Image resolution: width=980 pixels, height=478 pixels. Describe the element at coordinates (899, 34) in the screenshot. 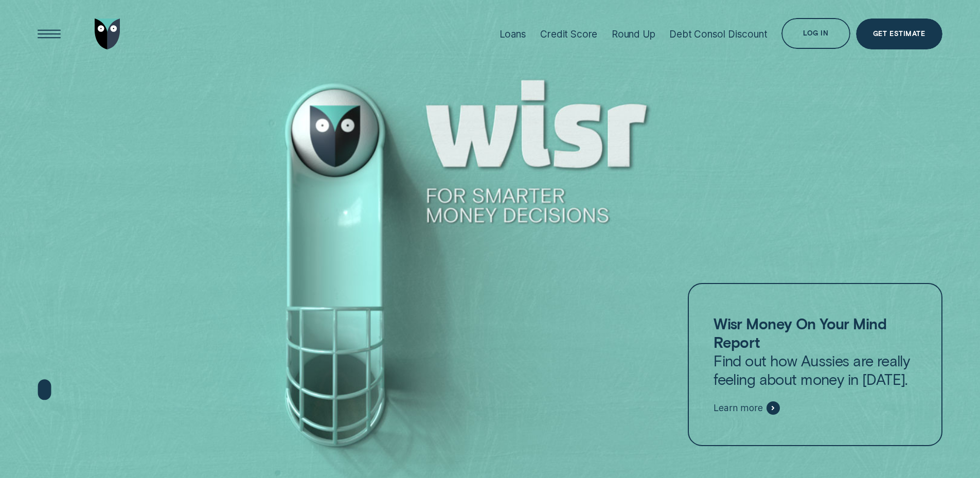

I see `a: Get Estimate` at that location.